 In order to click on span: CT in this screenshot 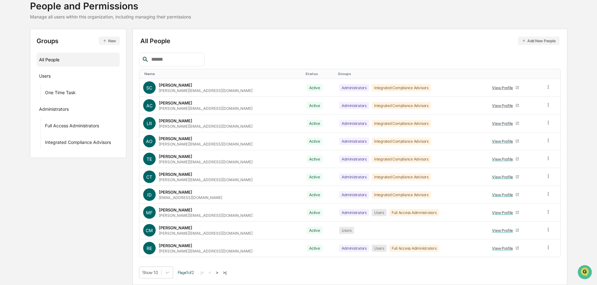, I will do `click(149, 177)`.